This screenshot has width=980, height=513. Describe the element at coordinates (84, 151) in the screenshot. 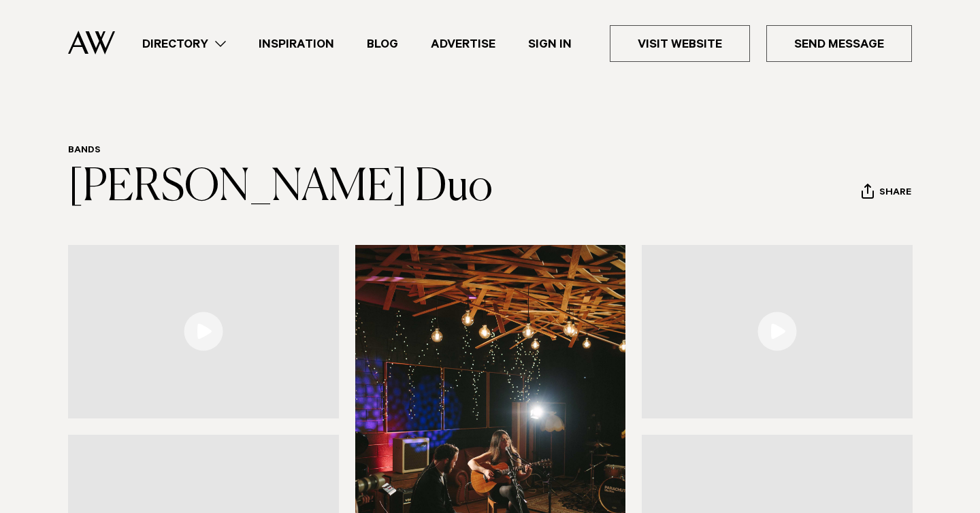

I see `a: Bands` at that location.